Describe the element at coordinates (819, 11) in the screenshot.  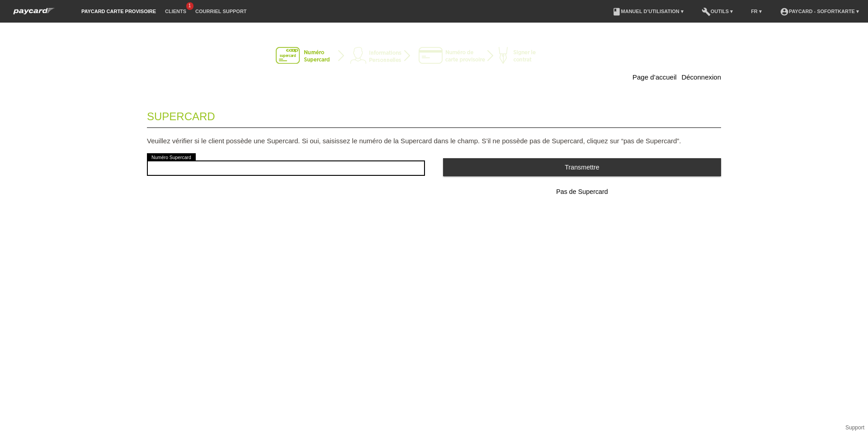
I see `a: account_circlepaycard - Sofortkarte ▾` at that location.